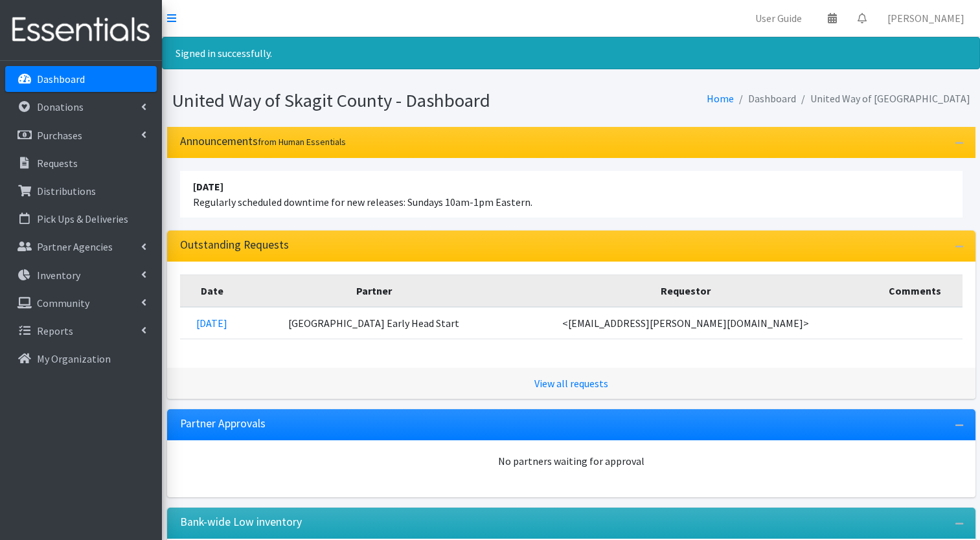 This screenshot has height=540, width=980. Describe the element at coordinates (81, 29) in the screenshot. I see `img: HumanEssentials` at that location.